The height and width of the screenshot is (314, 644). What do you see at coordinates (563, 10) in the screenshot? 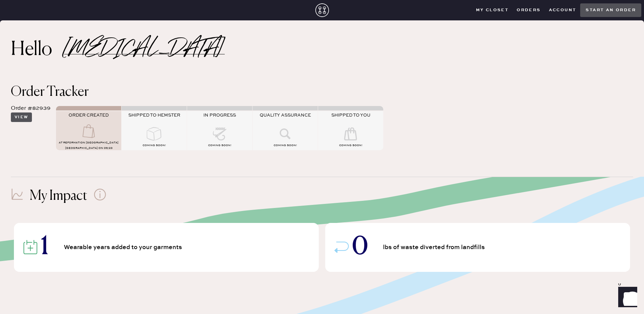
I see `button: Account` at bounding box center [563, 10].